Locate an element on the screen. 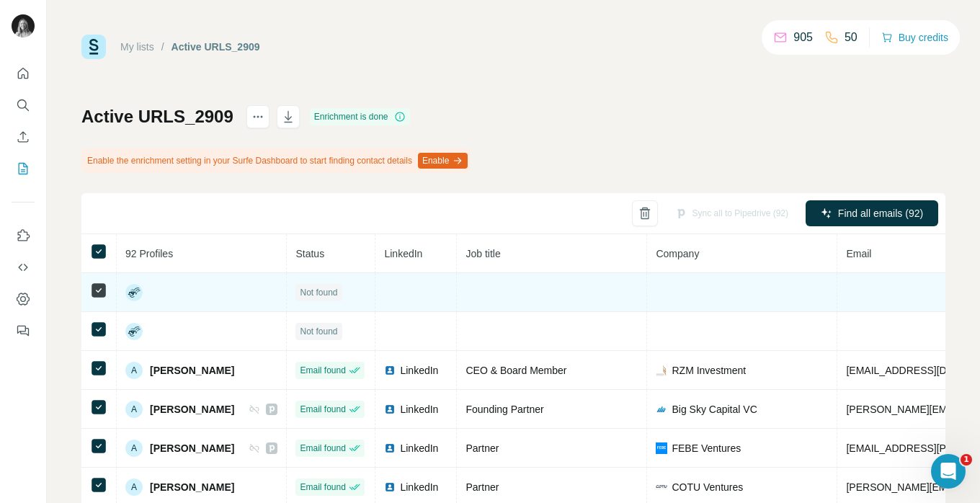 The image size is (980, 503). button: My lists is located at coordinates (23, 169).